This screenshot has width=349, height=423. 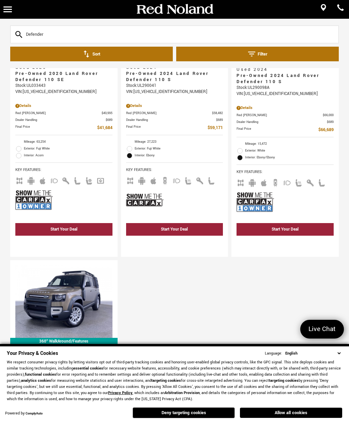 I want to click on strong: functional cookies, so click(x=41, y=374).